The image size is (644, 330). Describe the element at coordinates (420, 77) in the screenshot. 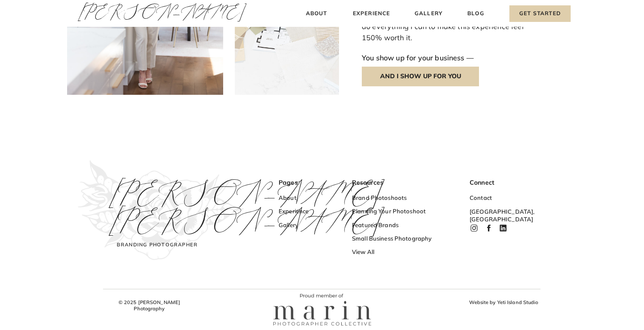

I see `a: AND I SHOW UP FOR YOU` at that location.